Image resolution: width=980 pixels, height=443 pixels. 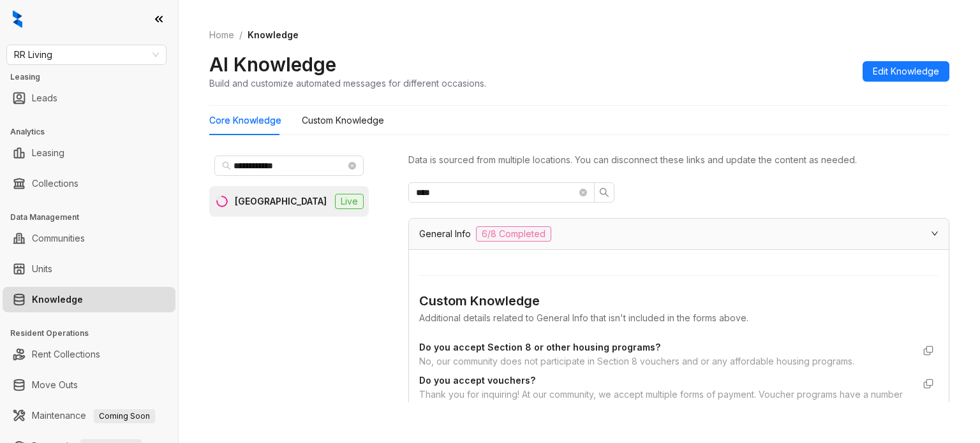 I want to click on div: No, our community does not participate in Section 8 vouchers and or any affordable housing programs., so click(x=666, y=361).